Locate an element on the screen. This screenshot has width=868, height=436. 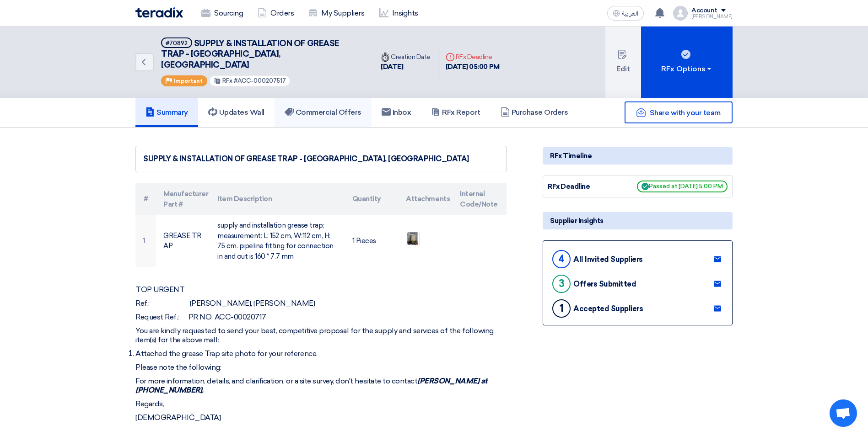
span: RFx is located at coordinates (228, 80).